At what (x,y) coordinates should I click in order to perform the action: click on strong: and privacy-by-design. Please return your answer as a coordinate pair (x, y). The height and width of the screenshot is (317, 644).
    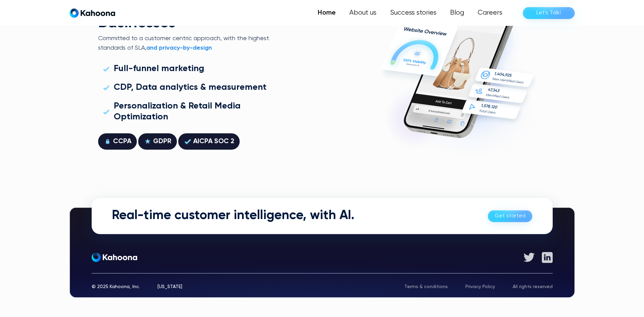
    Looking at the image, I should click on (179, 48).